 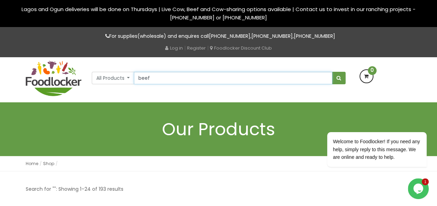 I want to click on p: Search for "": Showing 1–24 of 193 results, so click(x=74, y=189).